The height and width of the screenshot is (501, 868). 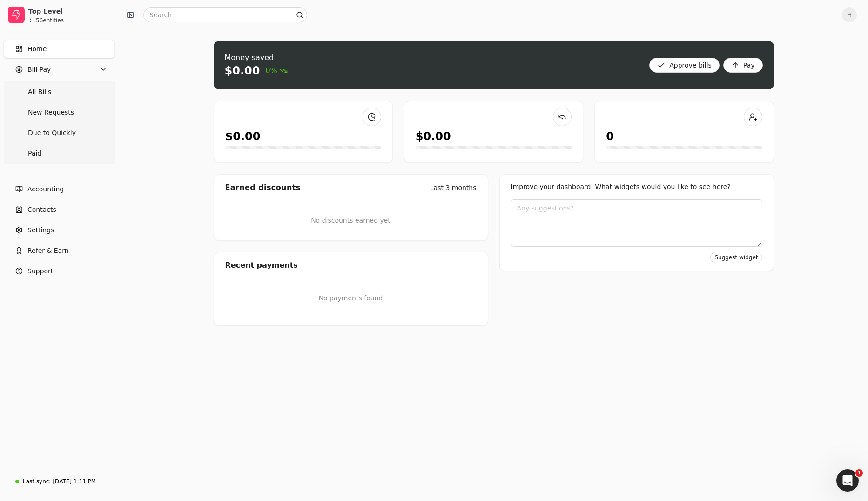 What do you see at coordinates (60, 92) in the screenshot?
I see `a: All Bills` at bounding box center [60, 92].